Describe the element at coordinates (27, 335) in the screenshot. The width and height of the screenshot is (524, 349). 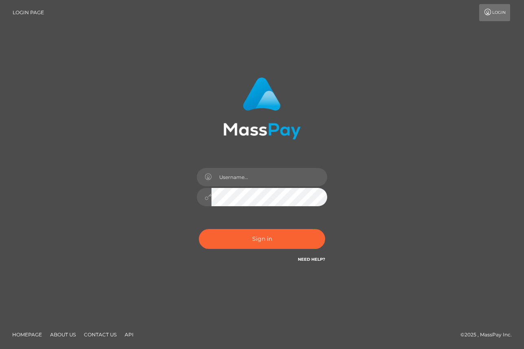
I see `a: Homepage` at that location.